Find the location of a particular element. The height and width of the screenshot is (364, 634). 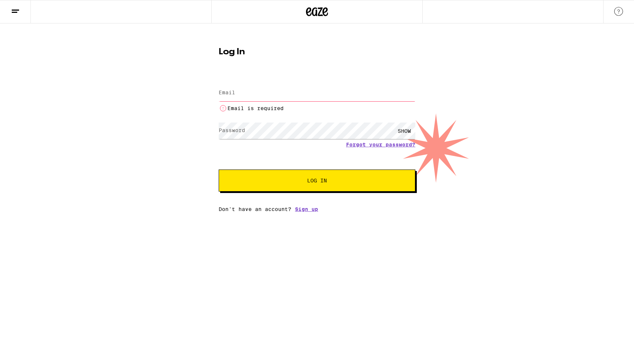

a: Sign up is located at coordinates (307, 209).